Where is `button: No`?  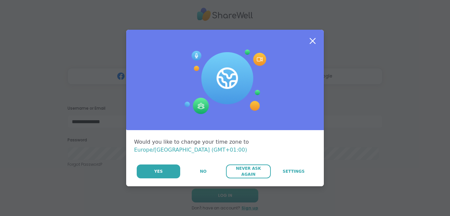 button: No is located at coordinates (203, 171).